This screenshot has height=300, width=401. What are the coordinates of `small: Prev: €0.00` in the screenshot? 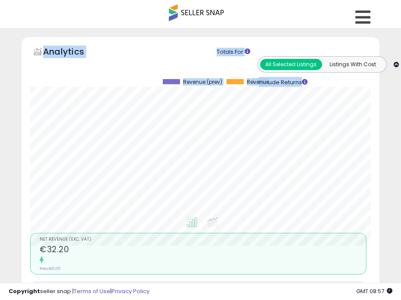 It's located at (50, 269).